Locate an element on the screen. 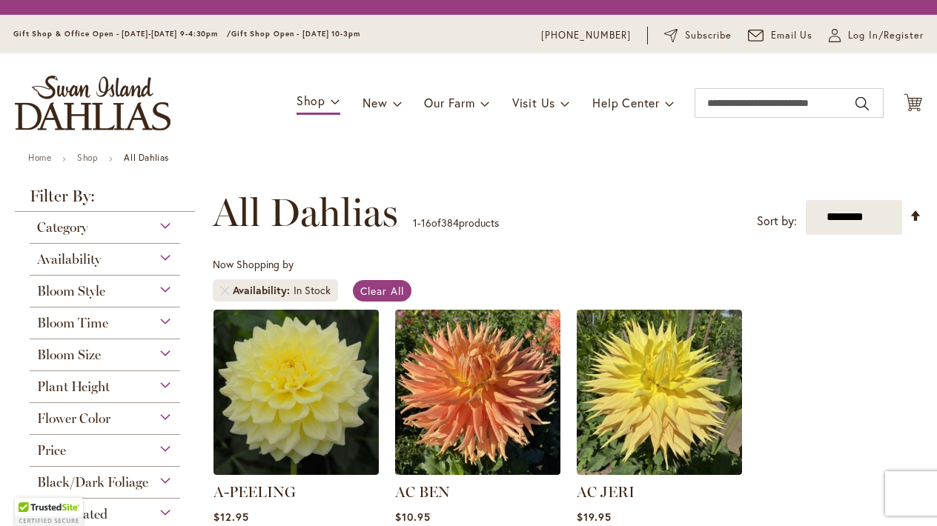 This screenshot has height=526, width=937. span: Bloom Style is located at coordinates (71, 291).